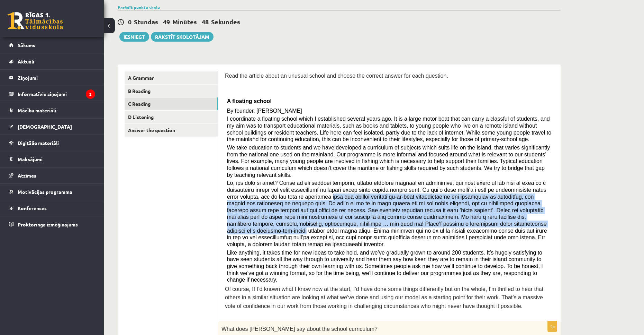 Image resolution: width=644 pixels, height=335 pixels. What do you see at coordinates (48, 224) in the screenshot?
I see `span: Proktoringa izmēģinājums` at bounding box center [48, 224].